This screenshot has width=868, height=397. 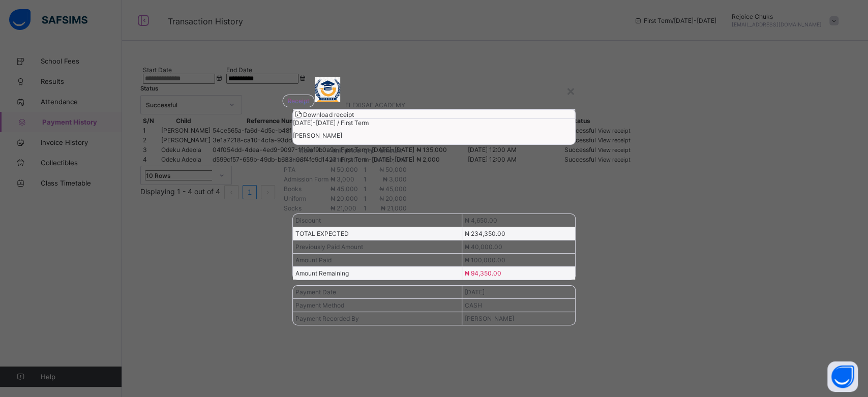 I want to click on button: Open asap, so click(x=843, y=377).